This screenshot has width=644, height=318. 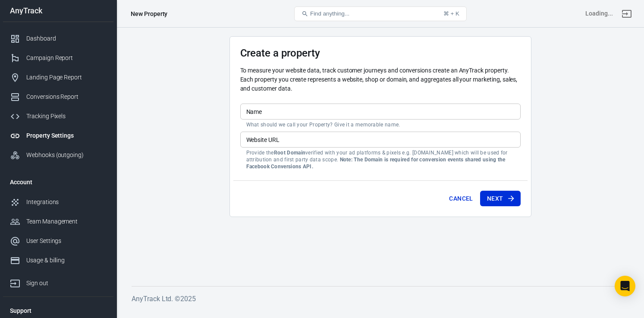 I want to click on a: Integrations, so click(x=58, y=202).